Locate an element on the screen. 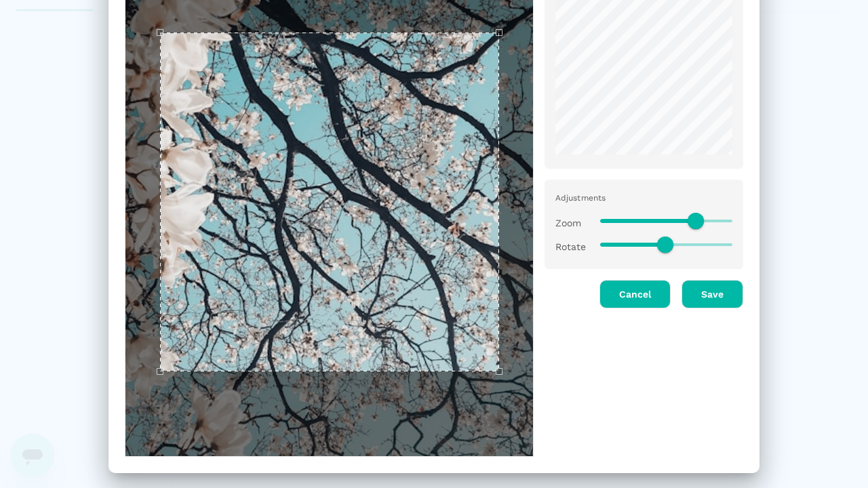 This screenshot has width=868, height=488. button: Cancel is located at coordinates (635, 294).